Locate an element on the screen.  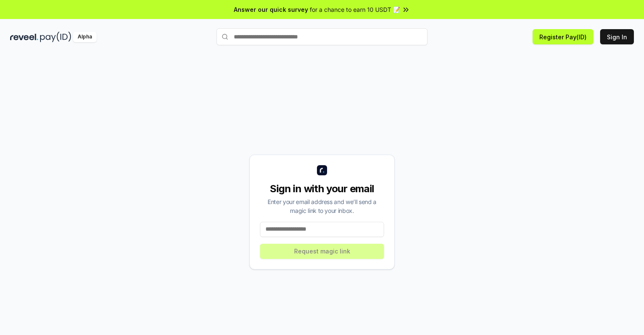
span: Answer our quick survey is located at coordinates (271, 9).